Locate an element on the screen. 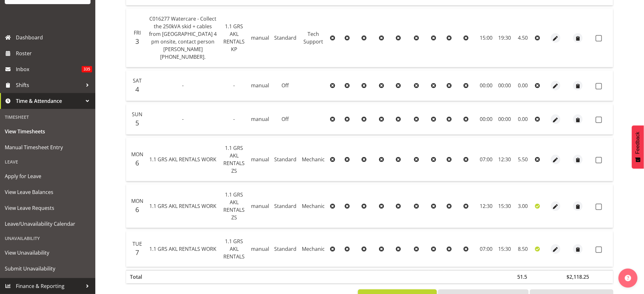 The height and width of the screenshot is (294, 644). a: Leave/Unavailability Calendar is located at coordinates (48, 224).